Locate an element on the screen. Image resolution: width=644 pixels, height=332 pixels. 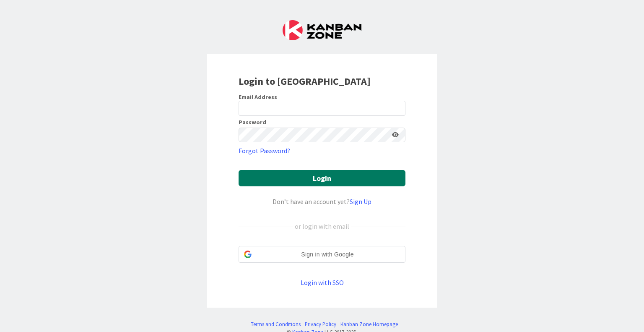
a: Terms and Conditions is located at coordinates (275, 324).